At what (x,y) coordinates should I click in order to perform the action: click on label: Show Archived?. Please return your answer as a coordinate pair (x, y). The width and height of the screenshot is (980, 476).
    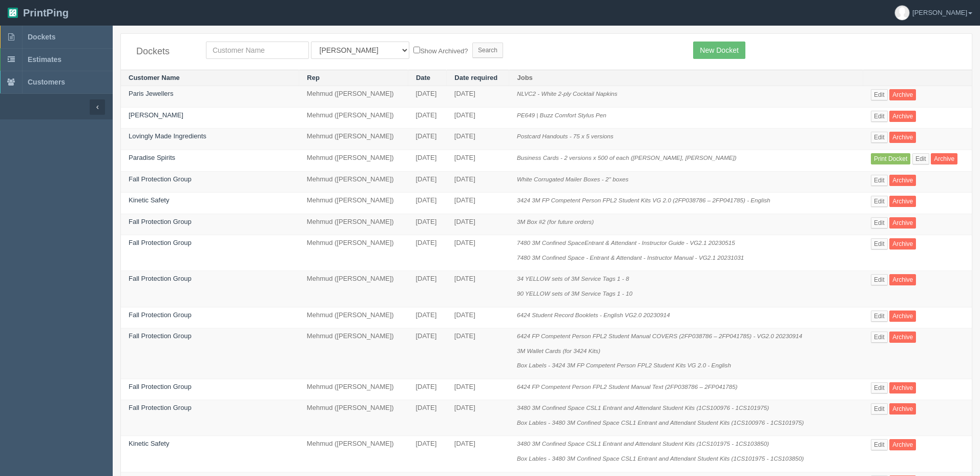
    Looking at the image, I should click on (441, 50).